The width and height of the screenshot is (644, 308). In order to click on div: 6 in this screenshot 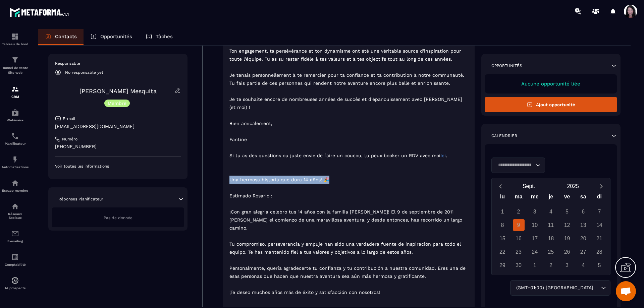, I will do `click(583, 212)`.